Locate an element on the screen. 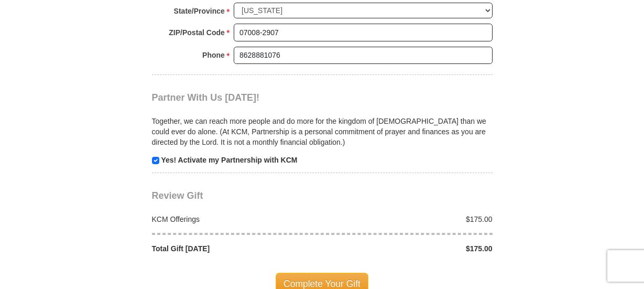  div: KCM Offerings is located at coordinates (234, 219).